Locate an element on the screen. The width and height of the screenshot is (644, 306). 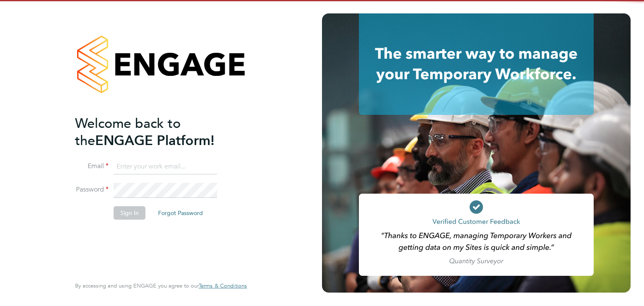
h2: ENGAGE Platform! is located at coordinates (157, 132).